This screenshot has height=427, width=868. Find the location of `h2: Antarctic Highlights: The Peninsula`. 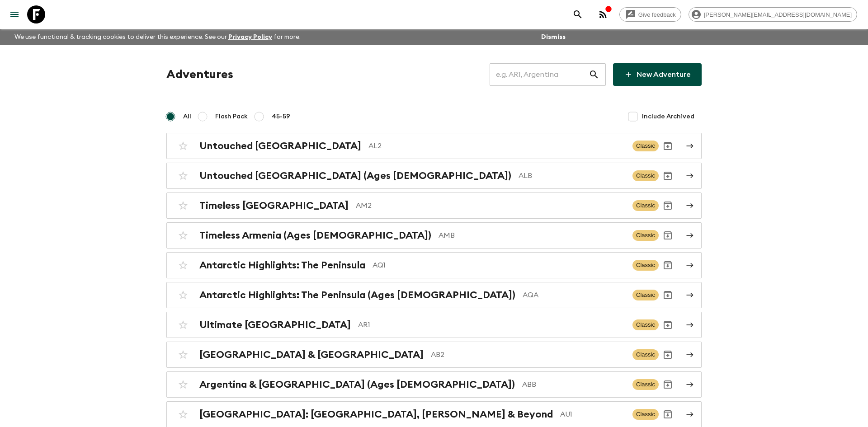

h2: Antarctic Highlights: The Peninsula is located at coordinates (282, 265).